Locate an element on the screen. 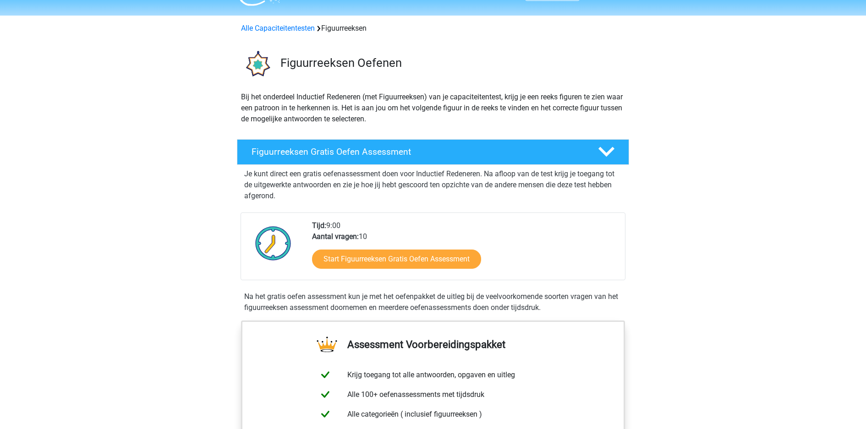 The image size is (866, 429). div: Na het gratis oefen assessment kun je met het oefenpakket de uitleg bij de veelvoorkomende soorte... is located at coordinates (433, 302).